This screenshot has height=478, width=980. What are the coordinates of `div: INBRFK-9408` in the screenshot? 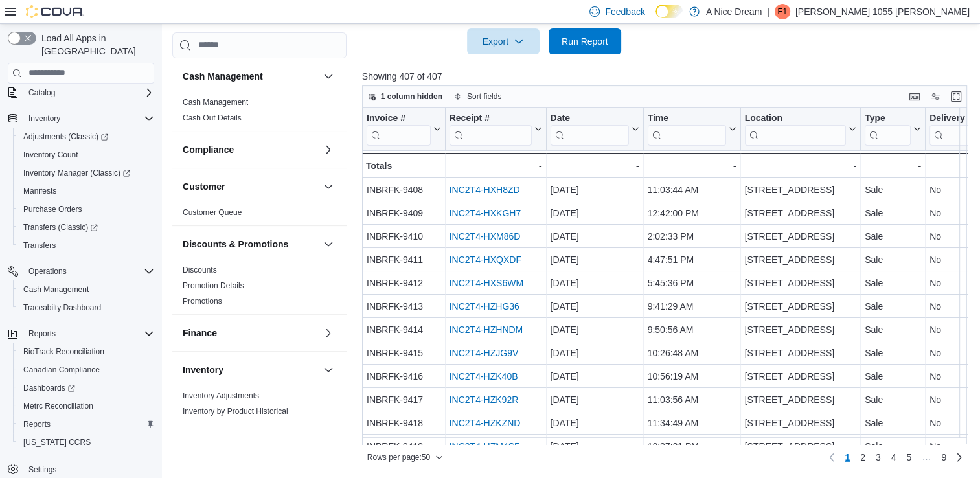 It's located at (404, 190).